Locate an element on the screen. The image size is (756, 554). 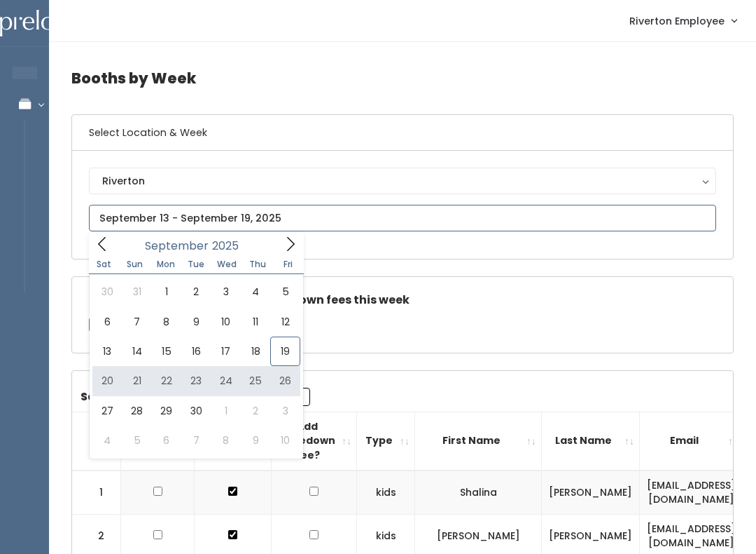
span: September 12, 2025 is located at coordinates (285, 321).